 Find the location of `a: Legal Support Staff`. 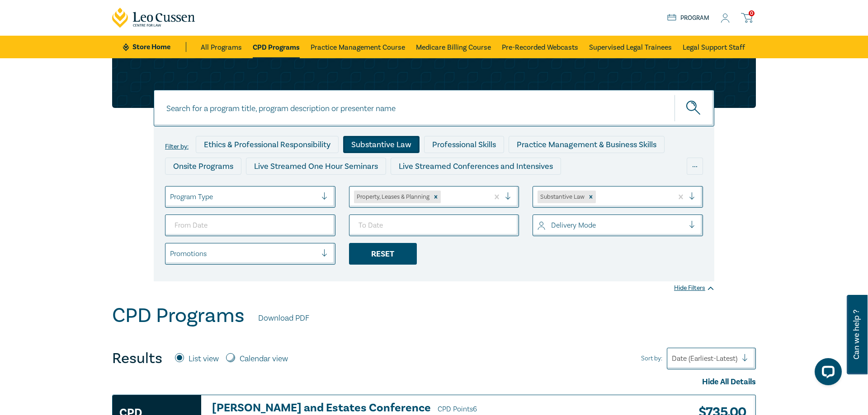

a: Legal Support Staff is located at coordinates (714, 47).